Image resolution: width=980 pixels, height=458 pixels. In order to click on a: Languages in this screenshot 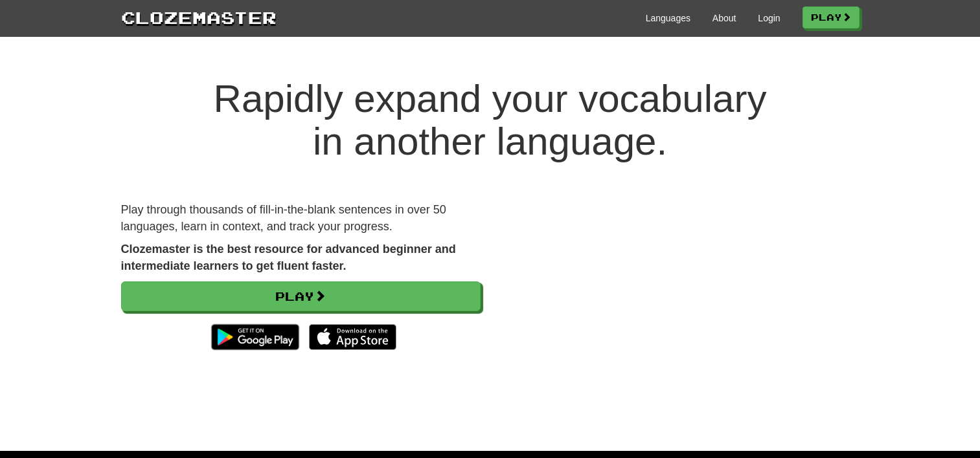, I will do `click(667, 18)`.